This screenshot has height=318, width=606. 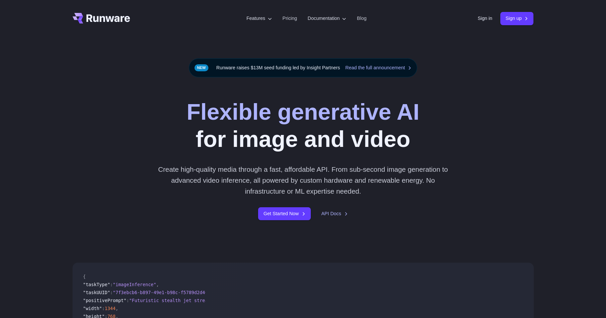 I want to click on a: Sign up, so click(x=516, y=18).